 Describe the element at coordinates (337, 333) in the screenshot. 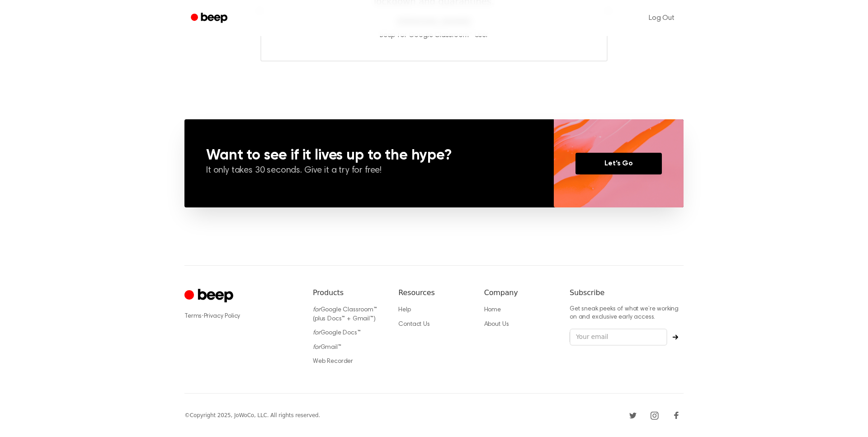

I see `a: forGoogle Docs™` at that location.